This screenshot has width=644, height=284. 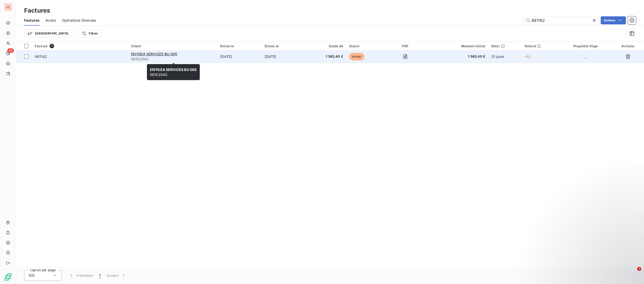 What do you see at coordinates (37, 10) in the screenshot?
I see `h3: Factures` at bounding box center [37, 10].